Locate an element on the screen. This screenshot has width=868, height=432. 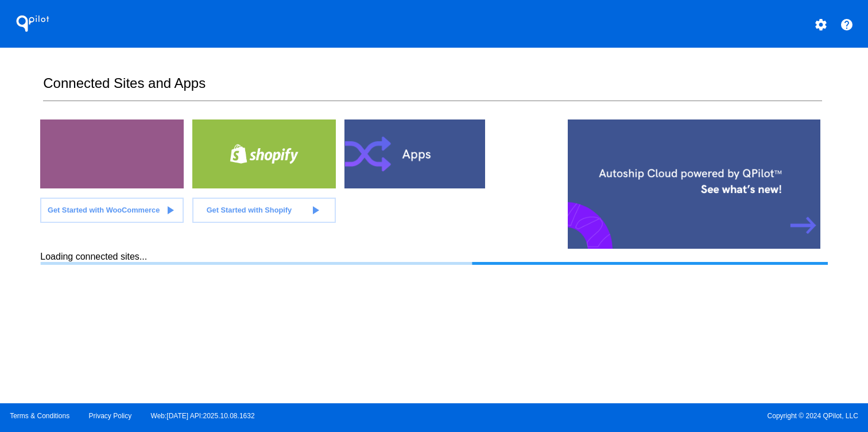
span: Get Started with Shopify is located at coordinates (249, 209).